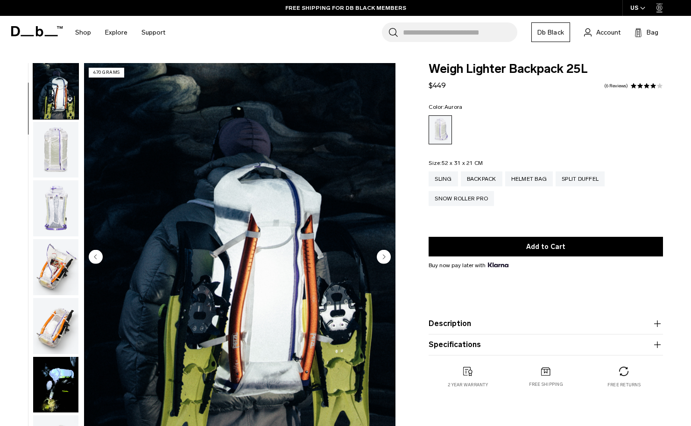 The height and width of the screenshot is (426, 691). What do you see at coordinates (120, 32) in the screenshot?
I see `nav: Main Navigation` at bounding box center [120, 32].